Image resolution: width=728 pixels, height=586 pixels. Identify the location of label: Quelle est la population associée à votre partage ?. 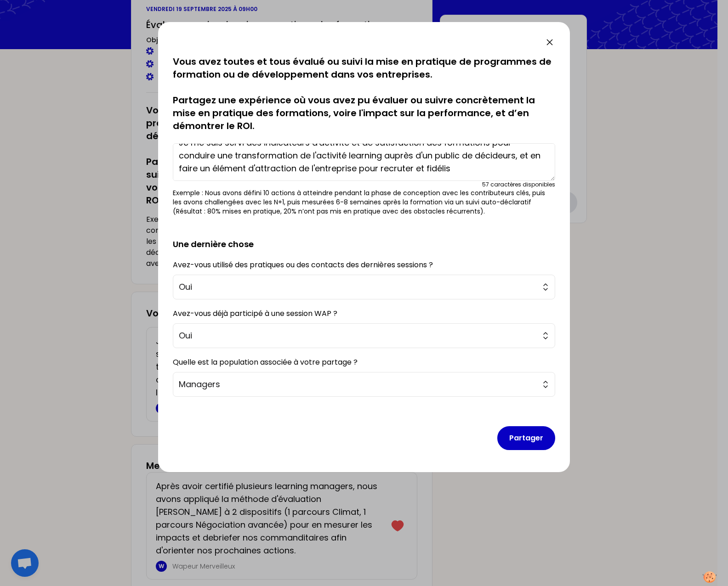
(265, 362).